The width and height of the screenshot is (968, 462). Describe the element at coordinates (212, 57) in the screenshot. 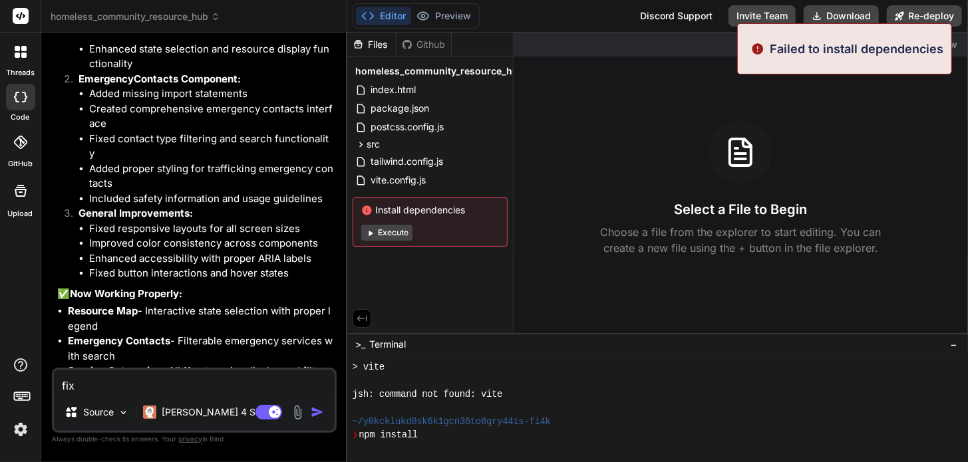

I see `li: Enhanced state selection and resource display functionality` at that location.